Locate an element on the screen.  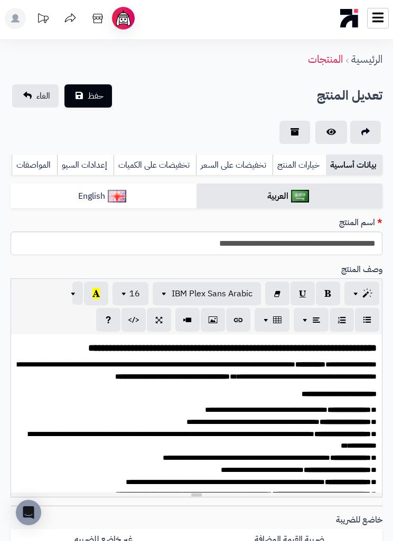
span: حفظ is located at coordinates (96, 96).